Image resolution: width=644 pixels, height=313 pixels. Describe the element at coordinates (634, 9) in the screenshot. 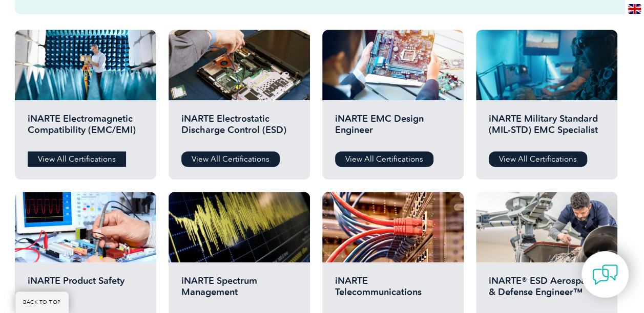

I see `img: en` at that location.